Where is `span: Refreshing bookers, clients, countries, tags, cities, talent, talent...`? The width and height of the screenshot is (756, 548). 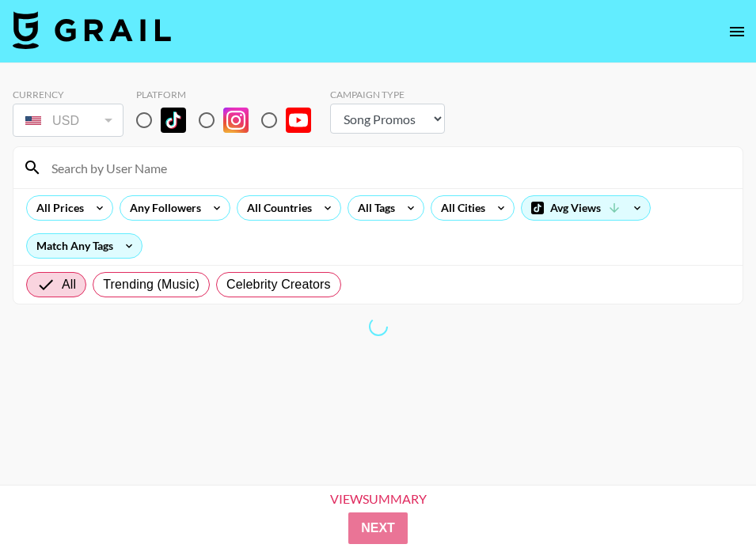 span: Refreshing bookers, clients, countries, tags, cities, talent, talent... is located at coordinates (378, 326).